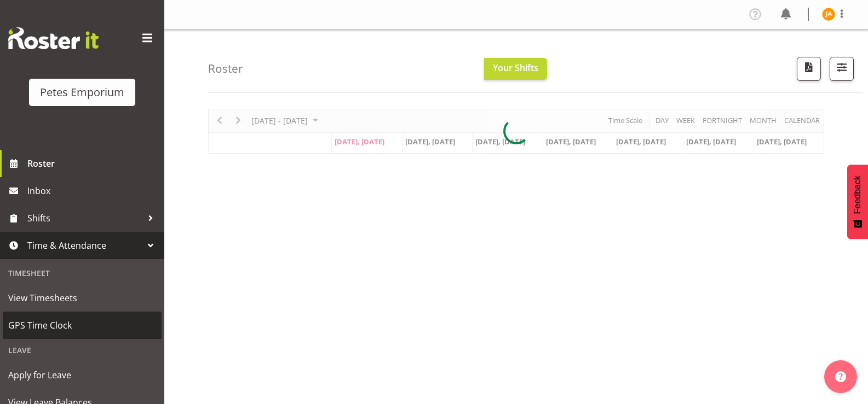 This screenshot has width=868, height=404. I want to click on a: Apply for Leave, so click(82, 375).